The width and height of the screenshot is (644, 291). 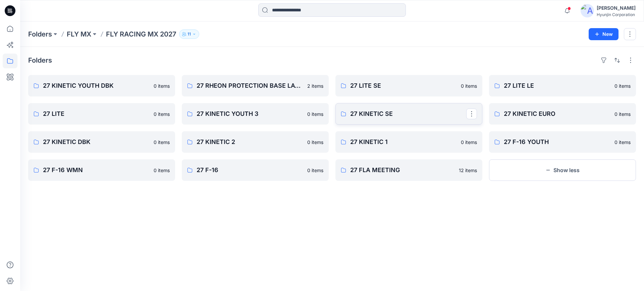 I want to click on a: Folders, so click(x=40, y=34).